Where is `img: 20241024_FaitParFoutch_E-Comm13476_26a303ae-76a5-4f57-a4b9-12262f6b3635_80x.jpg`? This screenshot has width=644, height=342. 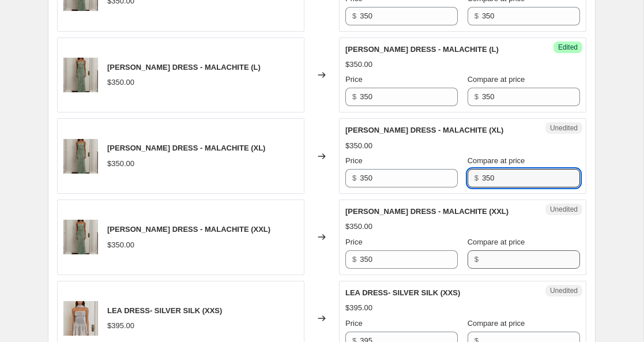 img: 20241024_FaitParFoutch_E-Comm13476_26a303ae-76a5-4f57-a4b9-12262f6b3635_80x.jpg is located at coordinates (81, 318).